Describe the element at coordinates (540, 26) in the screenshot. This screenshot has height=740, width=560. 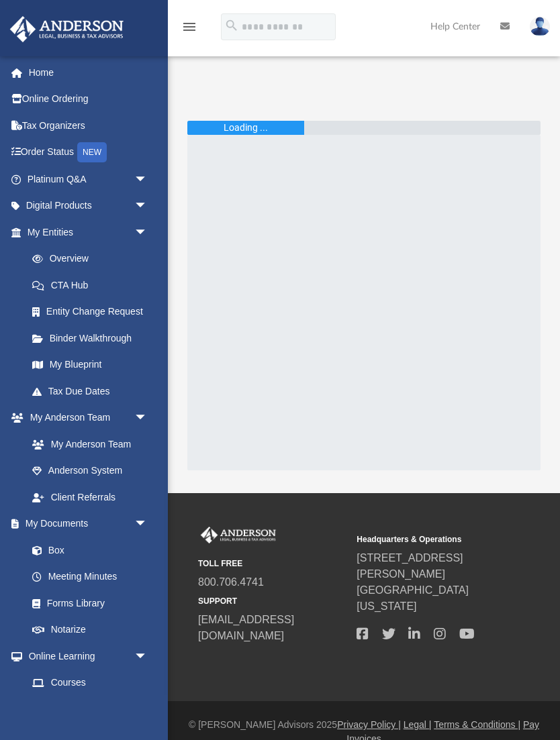
I see `img: User Pic` at that location.